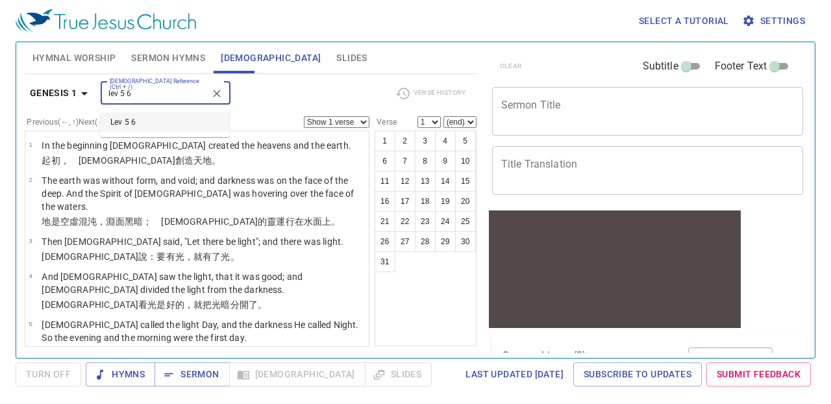  What do you see at coordinates (203, 304) in the screenshot?
I see `wh430: 看` at bounding box center [203, 304].